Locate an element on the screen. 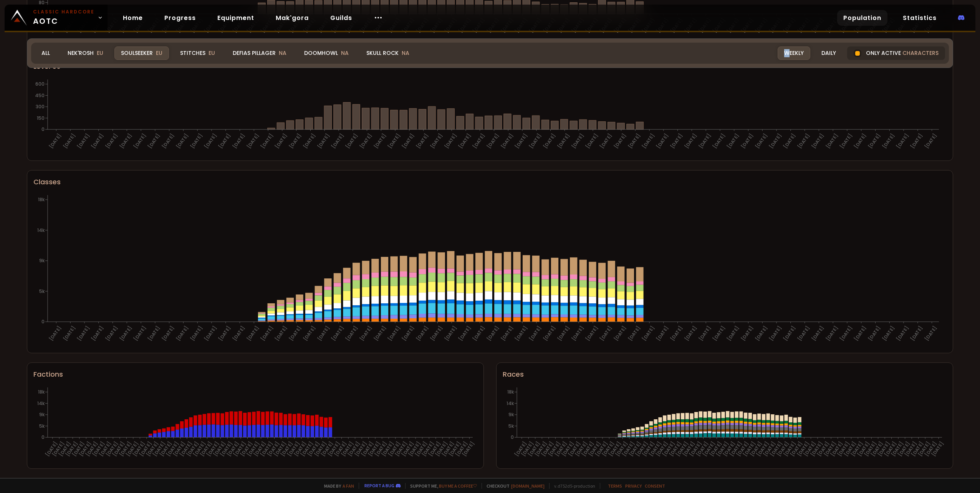  a: Mak'gora is located at coordinates (292, 18).